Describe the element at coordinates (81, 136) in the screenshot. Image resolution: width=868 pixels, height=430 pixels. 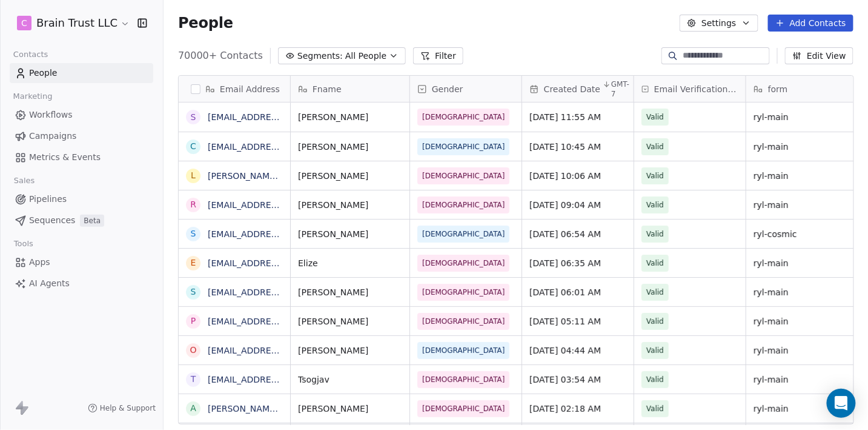
I see `a: Campaigns` at that location.